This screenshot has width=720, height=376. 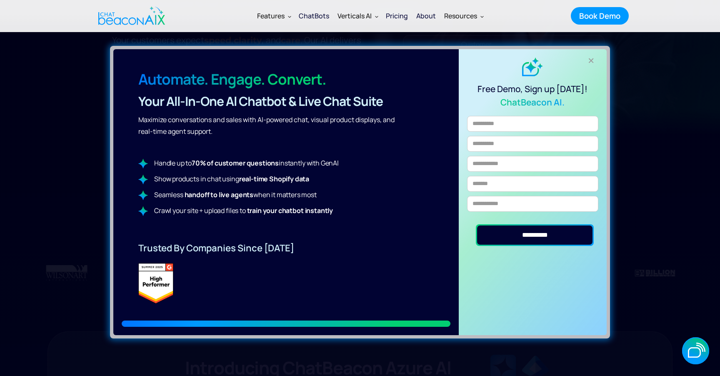 What do you see at coordinates (397, 16) in the screenshot?
I see `a: Pricing` at bounding box center [397, 16].